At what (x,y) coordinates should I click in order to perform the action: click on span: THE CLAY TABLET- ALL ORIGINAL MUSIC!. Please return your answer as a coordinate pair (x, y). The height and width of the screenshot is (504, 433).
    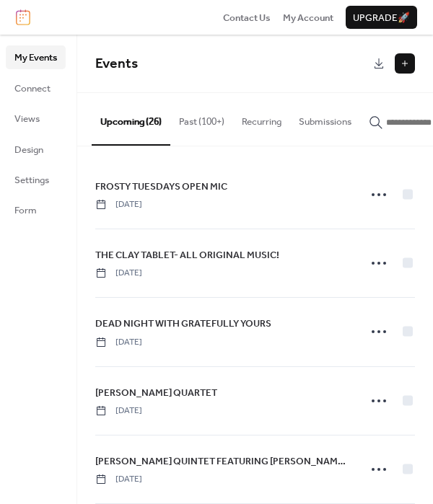
    Looking at the image, I should click on (187, 255).